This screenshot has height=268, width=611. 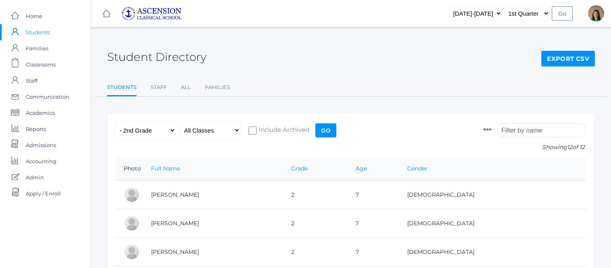 What do you see at coordinates (299, 168) in the screenshot?
I see `a: Grade` at bounding box center [299, 168].